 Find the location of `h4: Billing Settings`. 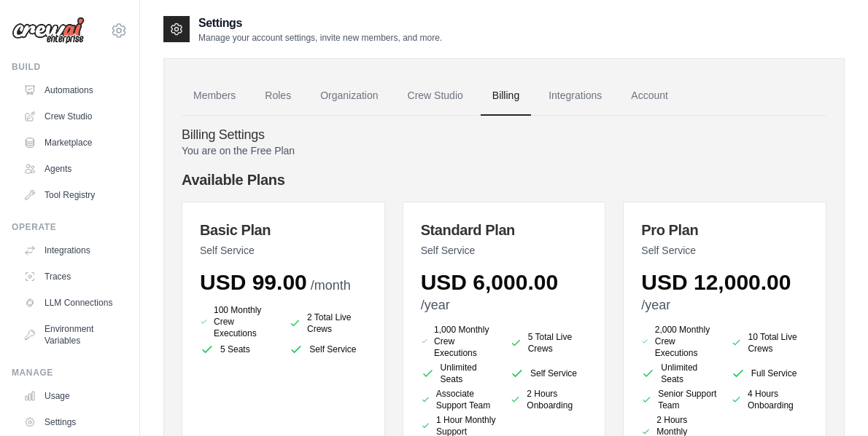

h4: Billing Settings is located at coordinates (504, 135).